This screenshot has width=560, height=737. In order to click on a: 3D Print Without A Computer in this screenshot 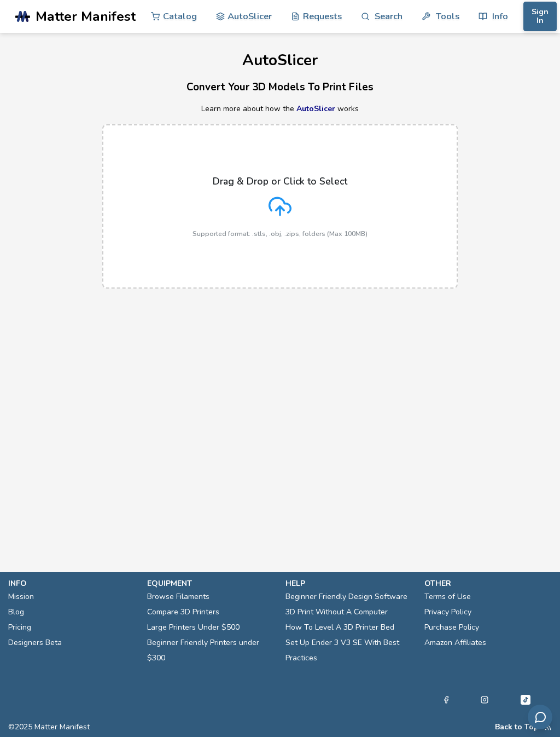, I will do `click(337, 612)`.